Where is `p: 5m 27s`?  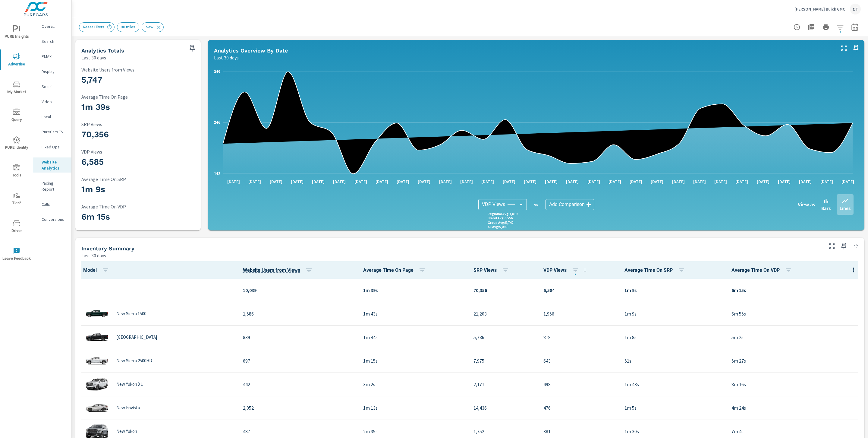
p: 5m 27s is located at coordinates (795, 360).